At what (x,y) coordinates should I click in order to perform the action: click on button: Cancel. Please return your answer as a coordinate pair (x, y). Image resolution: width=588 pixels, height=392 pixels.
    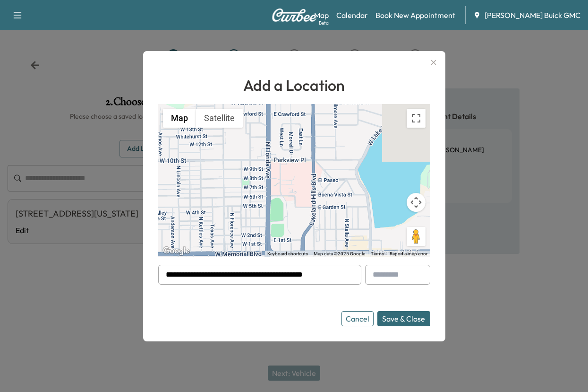
    Looking at the image, I should click on (358, 319).